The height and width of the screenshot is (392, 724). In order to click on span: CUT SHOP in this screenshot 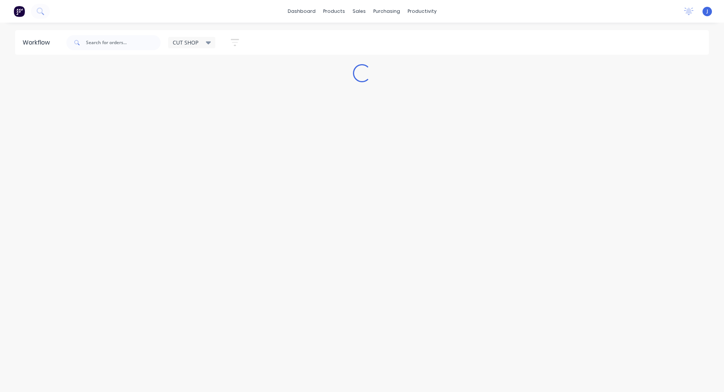, I will do `click(185, 42)`.